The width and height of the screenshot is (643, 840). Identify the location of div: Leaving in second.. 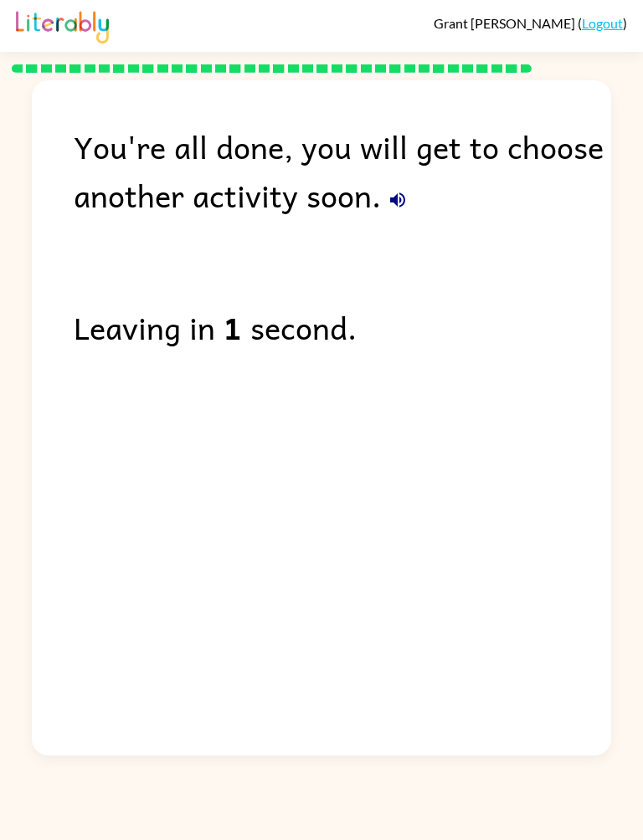
(342, 327).